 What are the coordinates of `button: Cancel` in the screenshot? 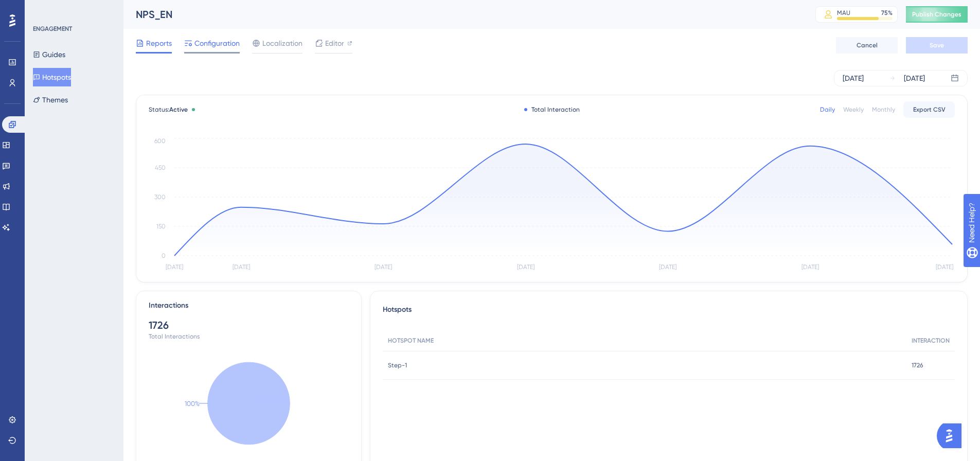 It's located at (866, 45).